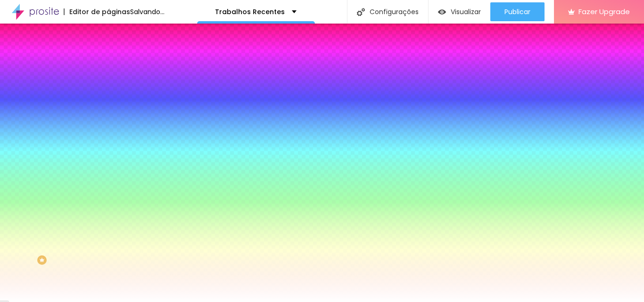  Describe the element at coordinates (465, 12) in the screenshot. I see `span: Visualizar` at that location.